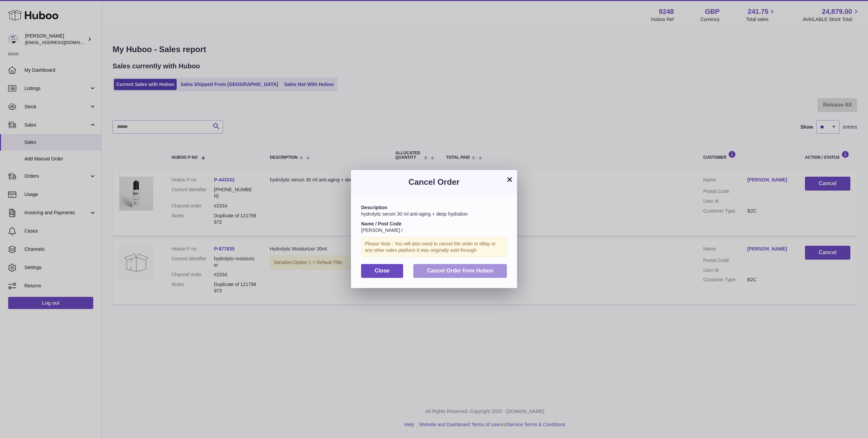 The width and height of the screenshot is (868, 438). What do you see at coordinates (373, 207) in the screenshot?
I see `strong: Description` at bounding box center [373, 207].